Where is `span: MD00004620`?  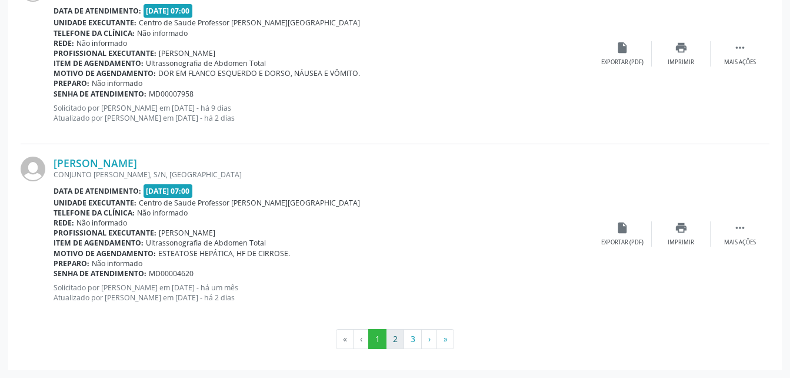
span: MD00004620 is located at coordinates (171, 273).